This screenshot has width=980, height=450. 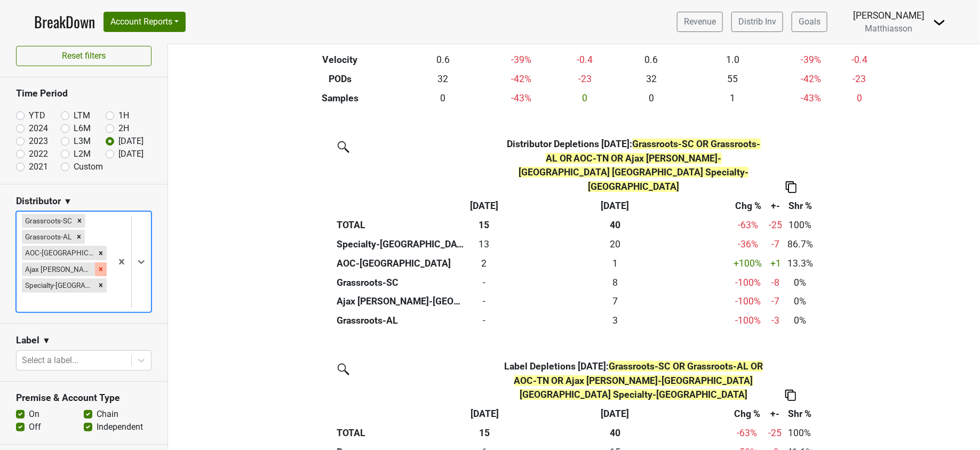 I want to click on div: Grassroots-AL, so click(x=48, y=237).